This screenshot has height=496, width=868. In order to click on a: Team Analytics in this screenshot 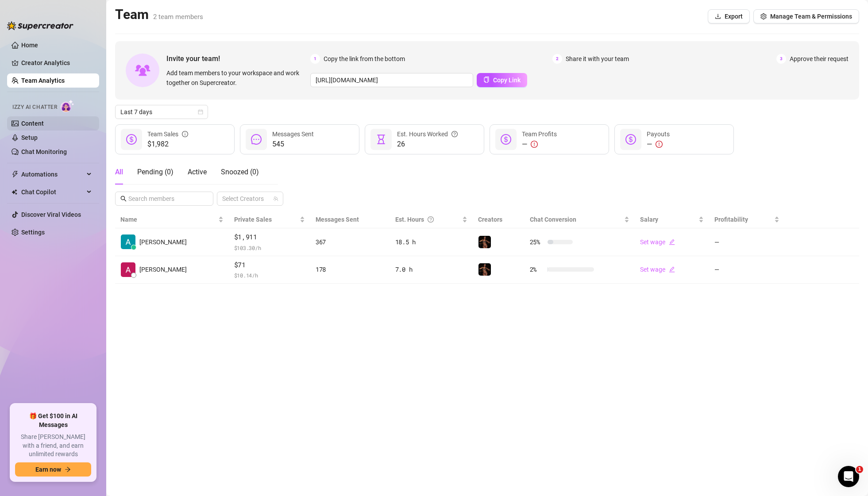, I will do `click(43, 81)`.